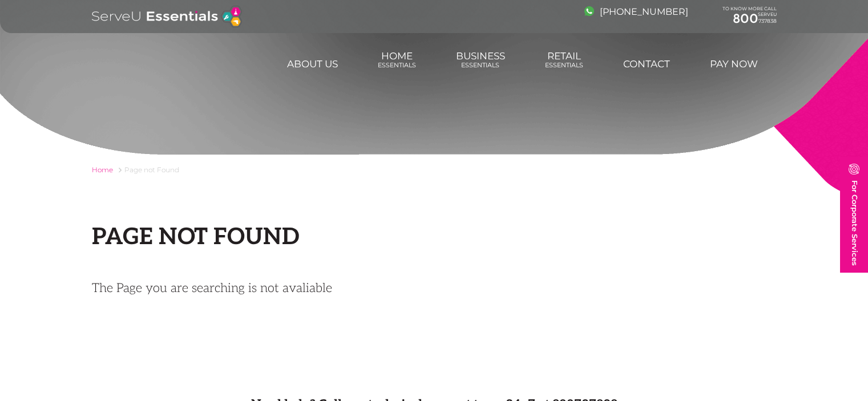 The image size is (868, 401). I want to click on a: Home, so click(102, 169).